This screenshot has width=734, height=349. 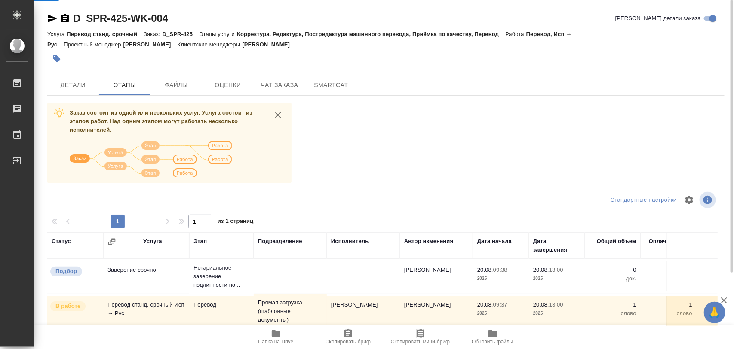 I want to click on span: Скопировать мини-бриф, so click(x=420, y=342).